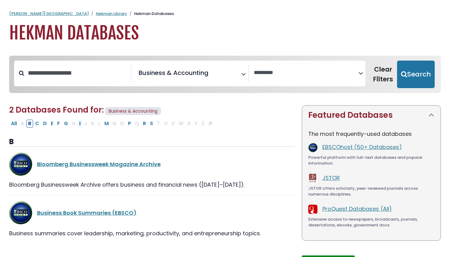 This screenshot has height=257, width=450. I want to click on span: 2 Databases Found for:, so click(56, 110).